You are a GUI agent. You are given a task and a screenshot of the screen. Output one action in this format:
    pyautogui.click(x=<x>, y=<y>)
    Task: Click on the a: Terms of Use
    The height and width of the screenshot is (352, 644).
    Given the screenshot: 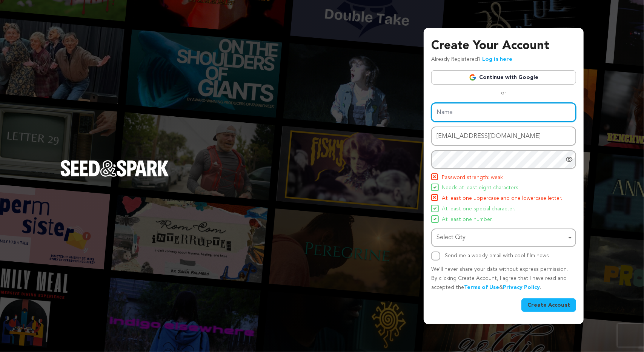 What is the action you would take?
    pyautogui.click(x=481, y=287)
    